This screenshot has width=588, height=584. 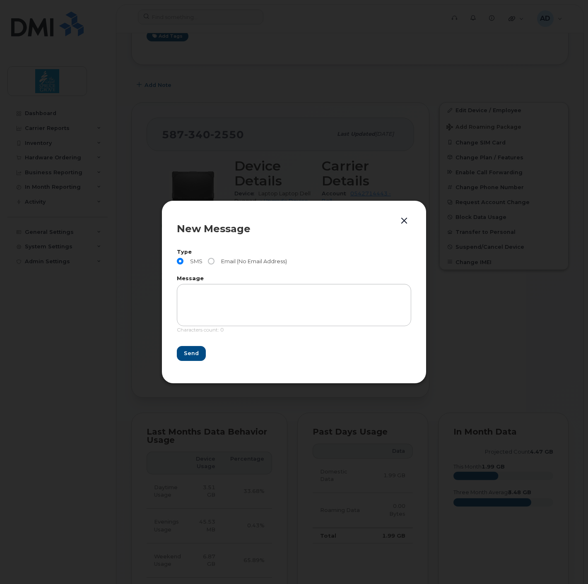 I want to click on span: SMS, so click(x=195, y=261).